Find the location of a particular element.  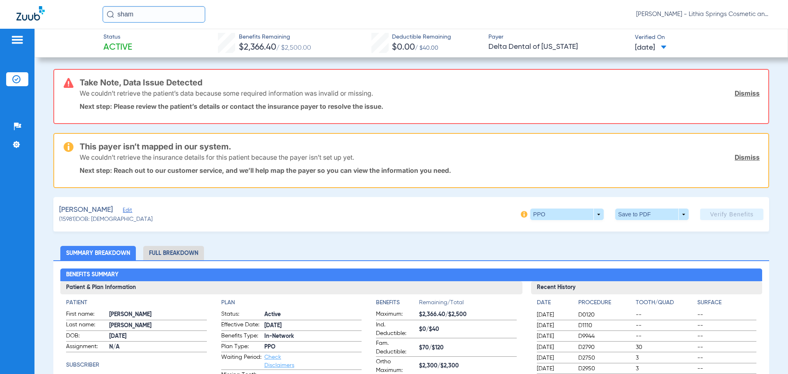

img: hamburger-icon is located at coordinates (17, 40).